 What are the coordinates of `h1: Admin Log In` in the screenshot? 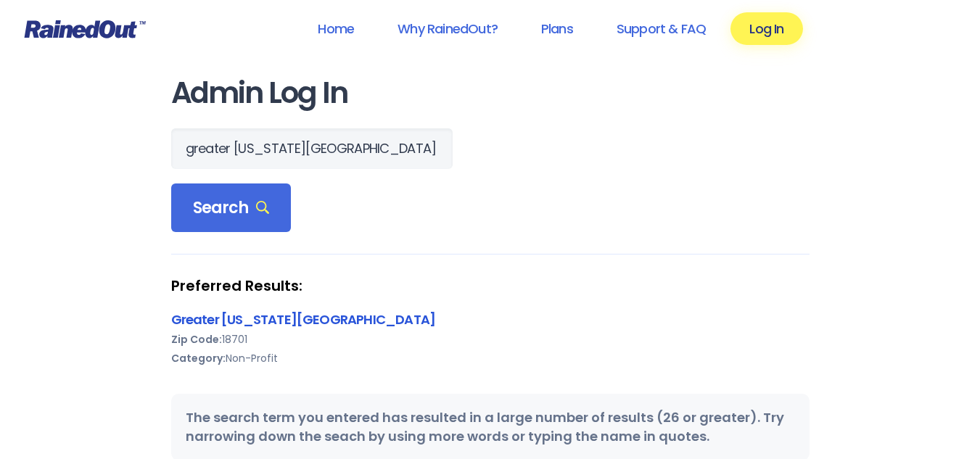 It's located at (490, 93).